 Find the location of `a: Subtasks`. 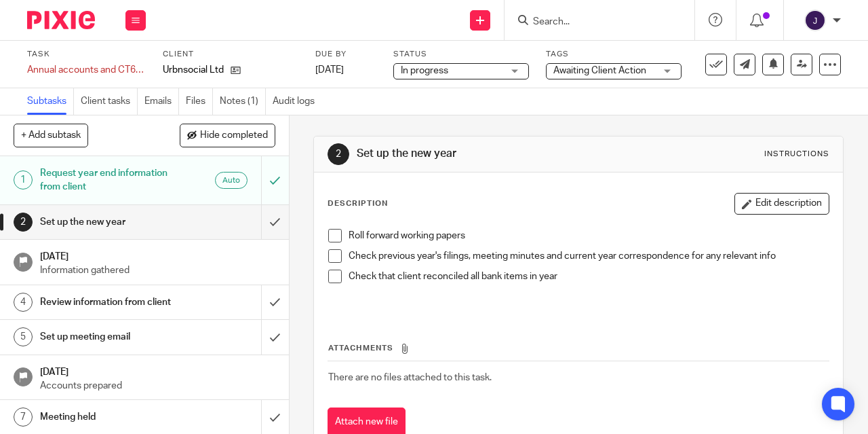

a: Subtasks is located at coordinates (50, 101).